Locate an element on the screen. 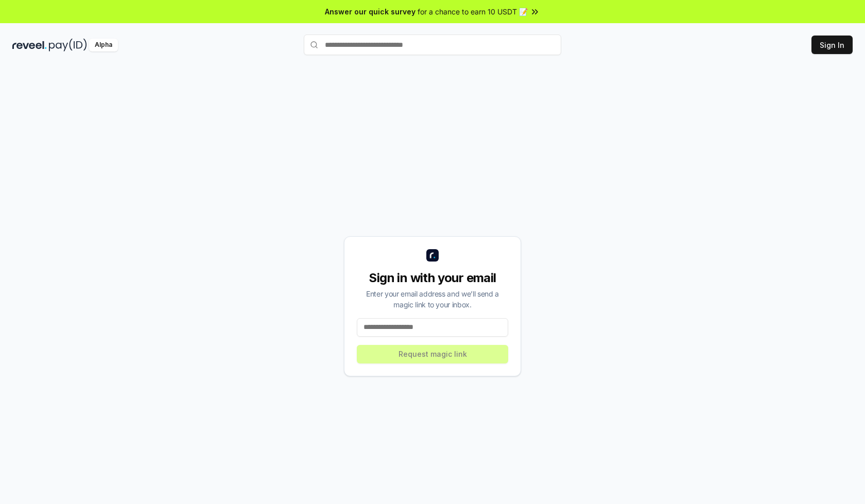 This screenshot has height=504, width=865. div: Sign in with your email is located at coordinates (432, 278).